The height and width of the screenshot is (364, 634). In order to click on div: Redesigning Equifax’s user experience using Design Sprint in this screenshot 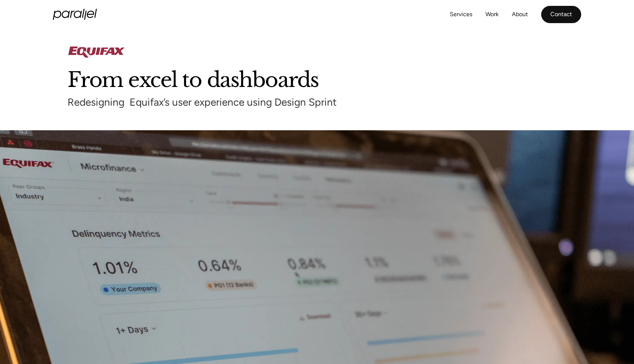, I will do `click(317, 102)`.